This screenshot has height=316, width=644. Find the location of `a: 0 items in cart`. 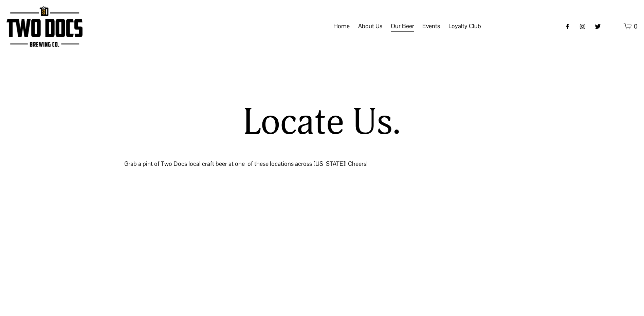

a: 0 items in cart is located at coordinates (631, 26).